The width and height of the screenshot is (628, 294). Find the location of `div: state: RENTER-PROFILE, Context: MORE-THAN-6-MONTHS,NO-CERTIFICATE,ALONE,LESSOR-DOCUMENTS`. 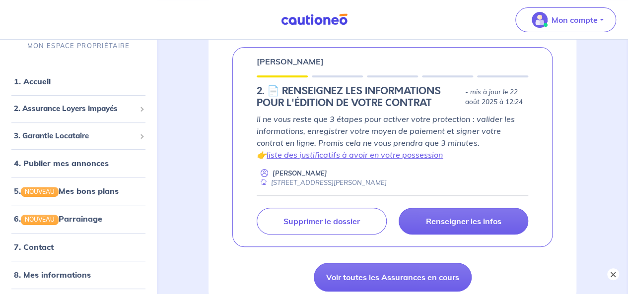

div: state: RENTER-PROFILE, Context: MORE-THAN-6-MONTHS,NO-CERTIFICATE,ALONE,LESSOR-DOCUMENTS is located at coordinates (392, 97).